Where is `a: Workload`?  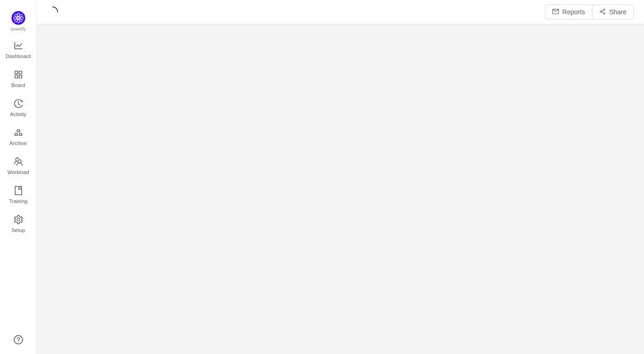
a: Workload is located at coordinates (18, 167).